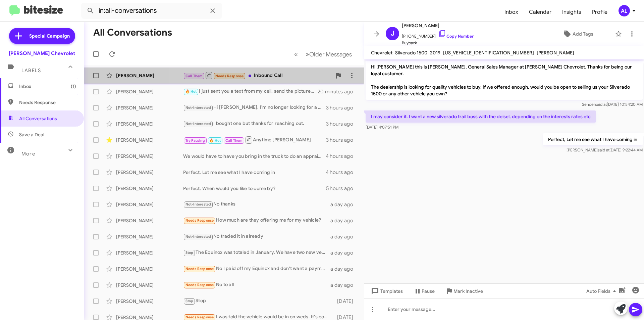 This screenshot has width=644, height=320. What do you see at coordinates (339, 92) in the screenshot?
I see `div: 20 minutes ago` at bounding box center [339, 92].